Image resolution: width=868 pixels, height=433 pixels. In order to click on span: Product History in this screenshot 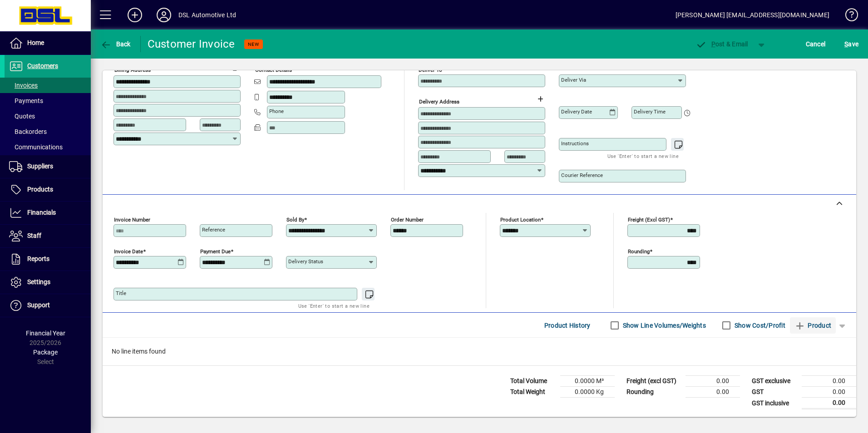, I will do `click(568, 325)`.